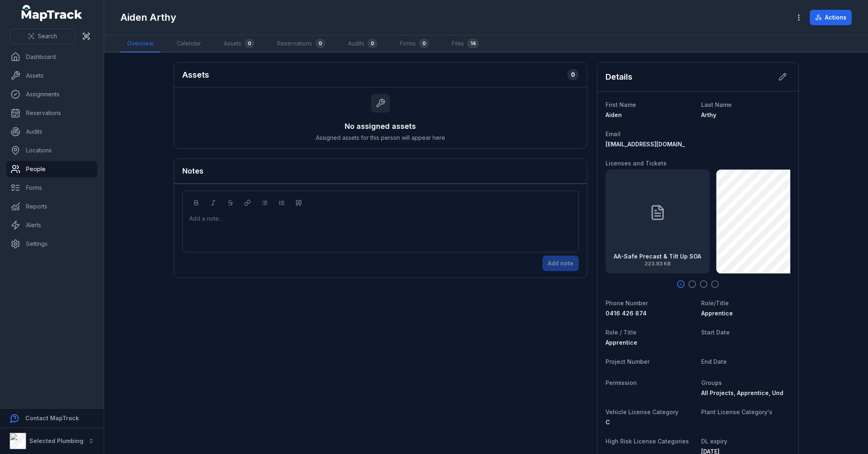  Describe the element at coordinates (52, 150) in the screenshot. I see `a: Locations` at that location.